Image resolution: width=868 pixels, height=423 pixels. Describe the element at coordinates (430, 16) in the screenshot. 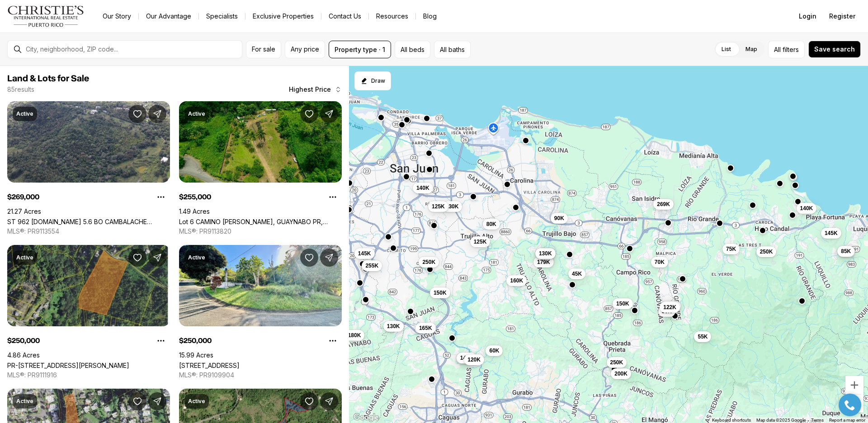

I see `a: Blog` at that location.